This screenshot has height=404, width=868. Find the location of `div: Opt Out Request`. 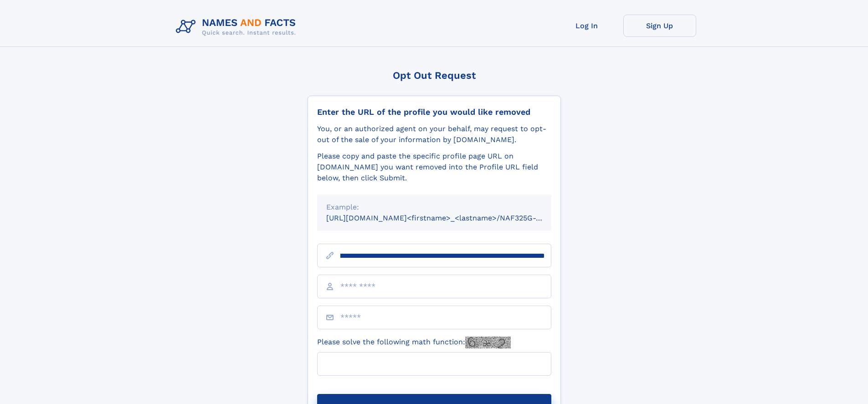

div: Opt Out Request is located at coordinates (434, 75).